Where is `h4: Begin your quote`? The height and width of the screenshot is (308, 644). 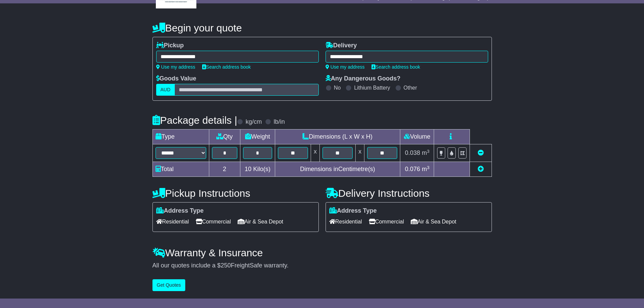 h4: Begin your quote is located at coordinates (322, 28).